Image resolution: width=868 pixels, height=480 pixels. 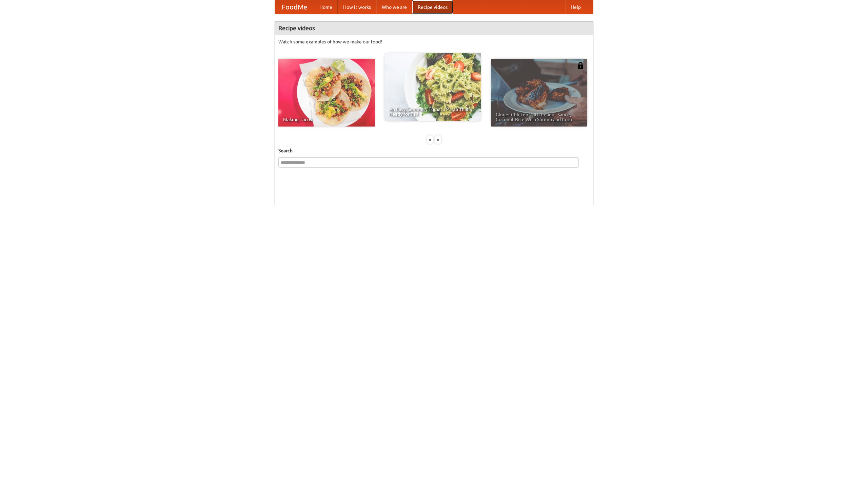 What do you see at coordinates (433, 7) in the screenshot?
I see `a: Recipe videos` at bounding box center [433, 7].